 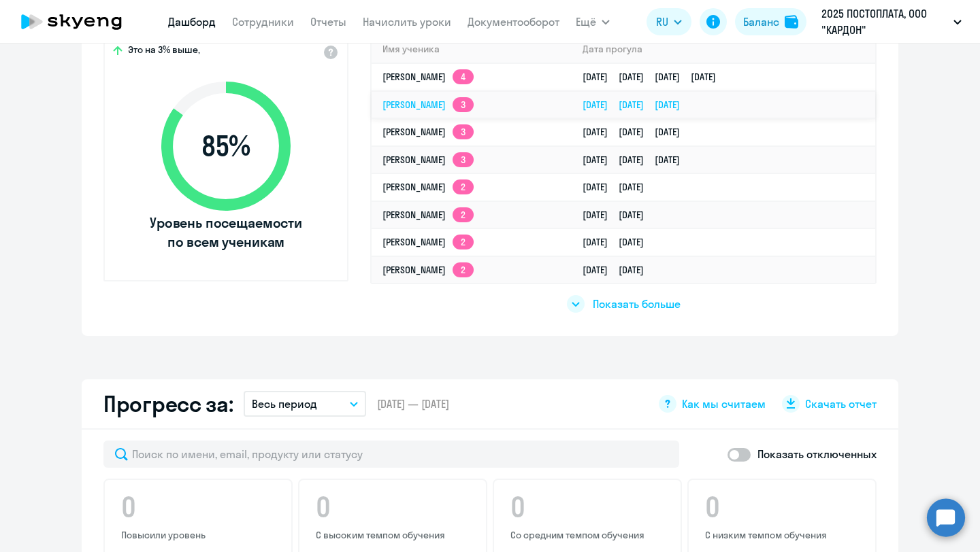 What do you see at coordinates (771, 22) in the screenshot?
I see `a: Балансbalance` at bounding box center [771, 22].